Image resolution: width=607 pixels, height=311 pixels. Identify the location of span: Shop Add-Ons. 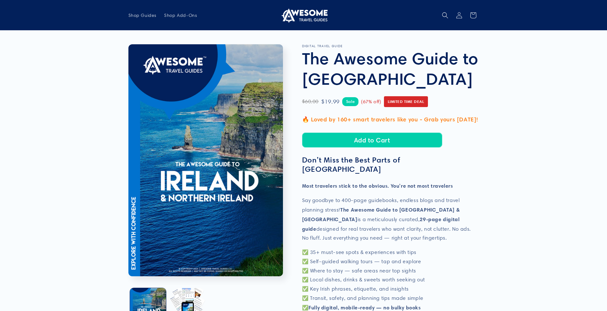
(180, 15).